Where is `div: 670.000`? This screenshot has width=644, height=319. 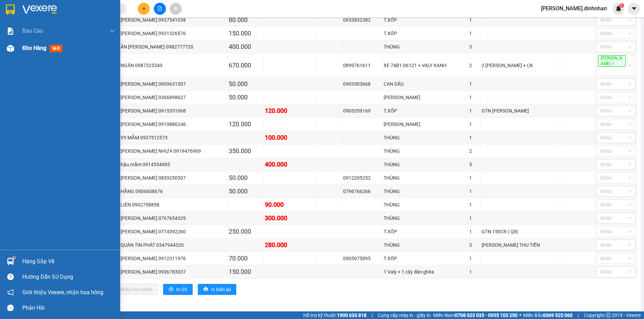
div: 670.000 is located at coordinates (246, 65).